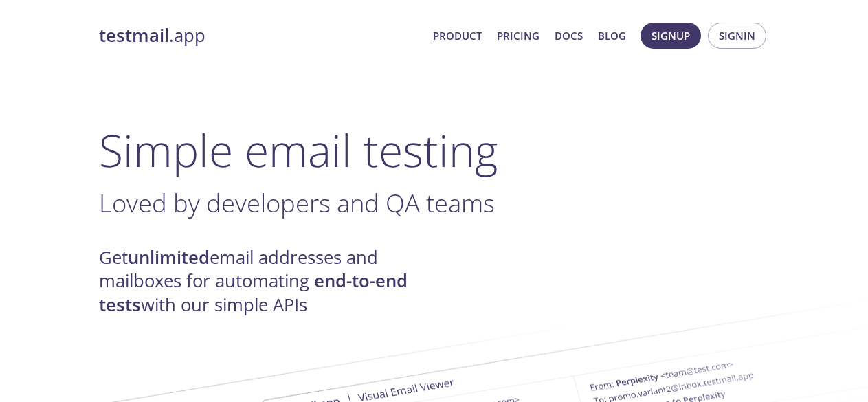 The height and width of the screenshot is (402, 868). What do you see at coordinates (169, 257) in the screenshot?
I see `strong: unlimited` at bounding box center [169, 257].